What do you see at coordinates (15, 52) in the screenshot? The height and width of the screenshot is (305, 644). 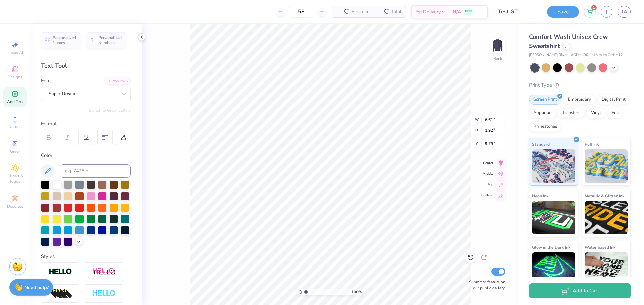 I see `span: Image AI` at bounding box center [15, 52].